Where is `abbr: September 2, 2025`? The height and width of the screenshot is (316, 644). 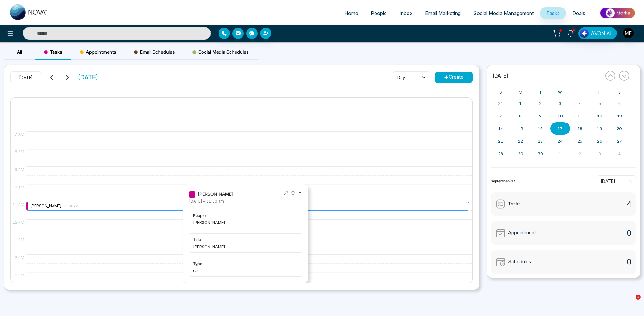 abbr: September 2, 2025 is located at coordinates (540, 104).